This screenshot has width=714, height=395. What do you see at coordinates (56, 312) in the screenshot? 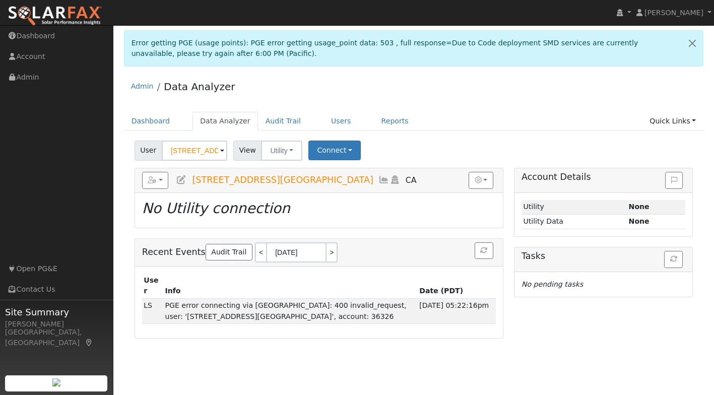
I see `span: Site Summary` at bounding box center [56, 312].